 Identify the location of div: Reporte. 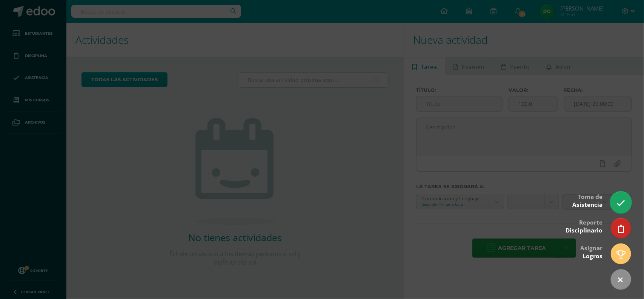
(584, 226).